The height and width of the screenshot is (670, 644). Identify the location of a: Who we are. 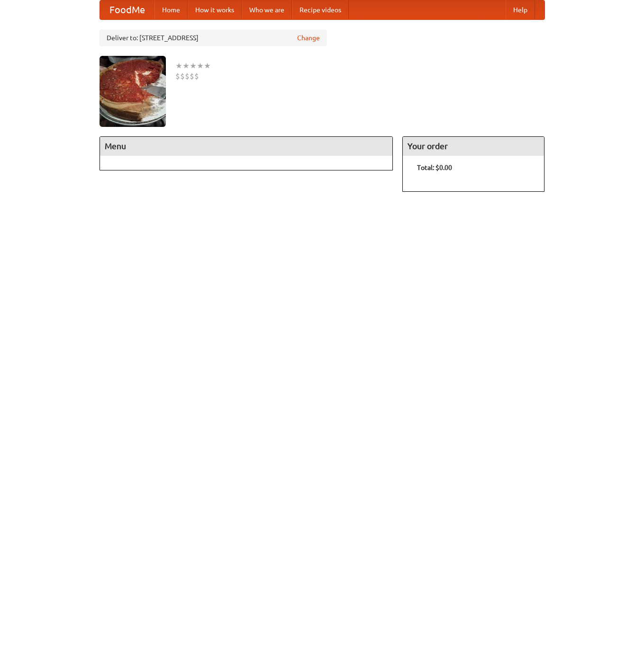
(267, 10).